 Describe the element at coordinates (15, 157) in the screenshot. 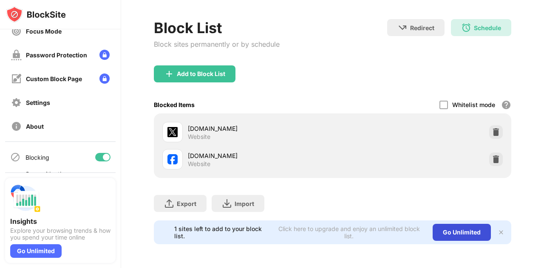

I see `img: blocking-icon.svg` at that location.